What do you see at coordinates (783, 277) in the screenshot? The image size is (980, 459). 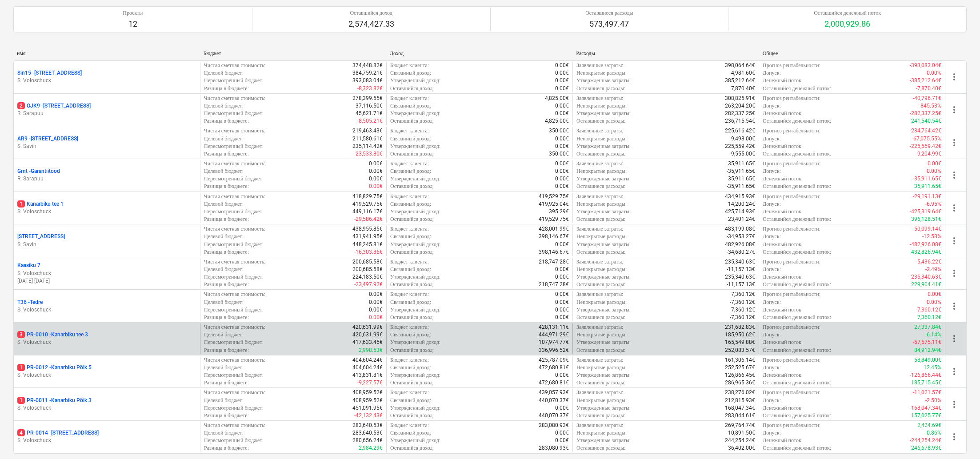 I see `p: Денежный поток :` at bounding box center [783, 277].